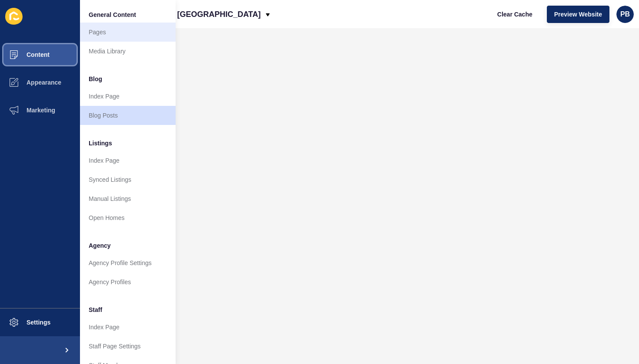  What do you see at coordinates (128, 51) in the screenshot?
I see `a: Media Library` at bounding box center [128, 51].